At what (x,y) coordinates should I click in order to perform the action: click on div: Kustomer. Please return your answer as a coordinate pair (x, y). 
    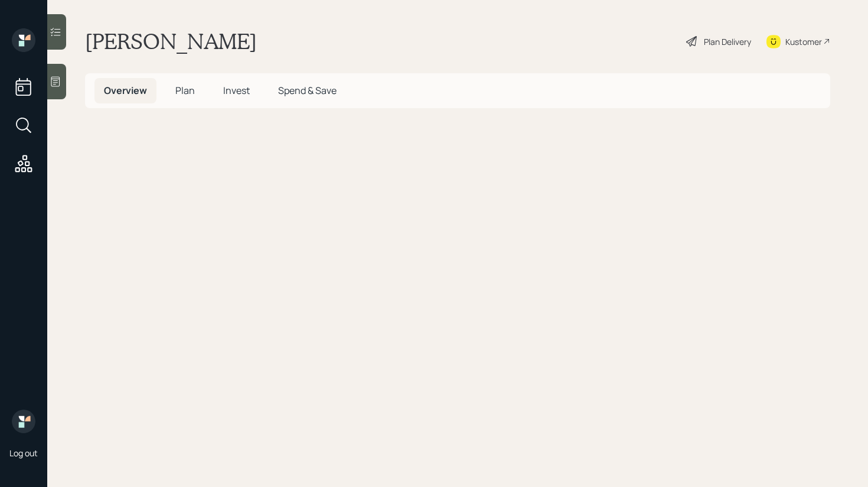
    Looking at the image, I should click on (804, 42).